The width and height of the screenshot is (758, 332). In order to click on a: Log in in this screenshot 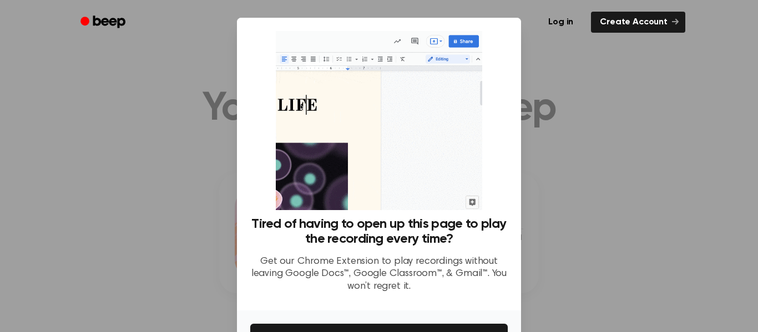, I will do `click(561, 22)`.